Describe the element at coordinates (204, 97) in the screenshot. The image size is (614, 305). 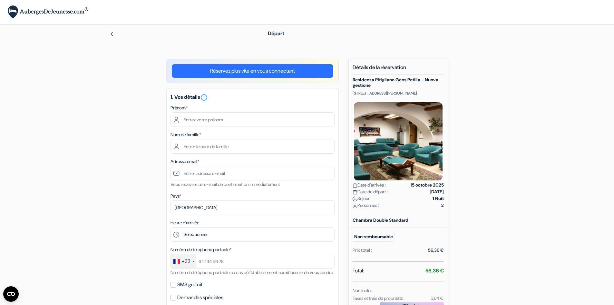
I see `a: error_outline` at that location.